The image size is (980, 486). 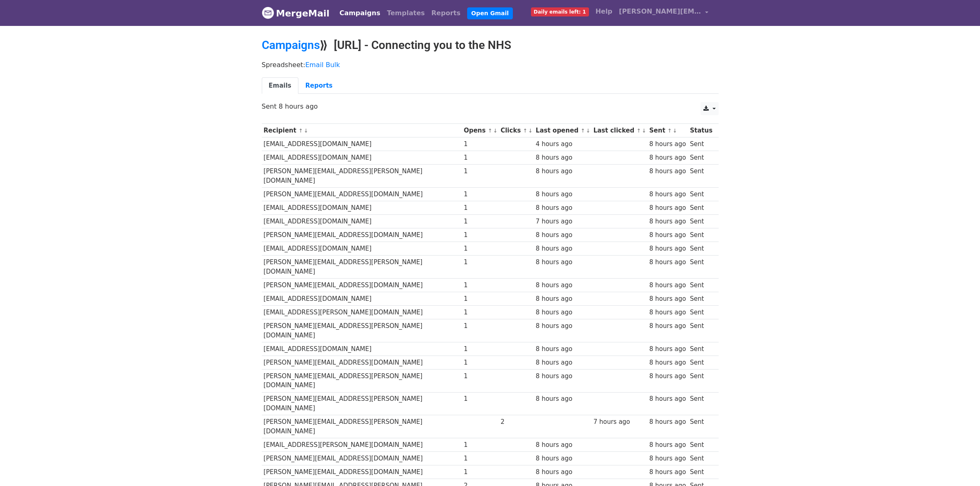 I want to click on th: Recipient, so click(x=362, y=130).